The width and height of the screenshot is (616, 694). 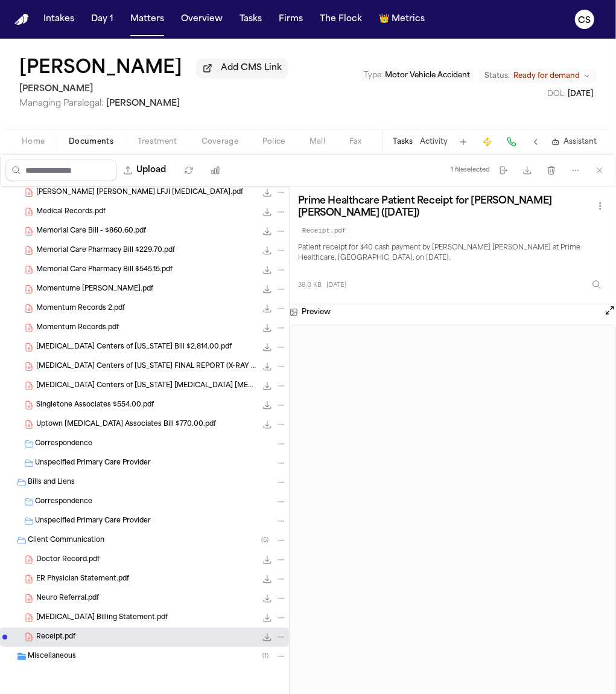 What do you see at coordinates (59, 19) in the screenshot?
I see `button: Intakes` at bounding box center [59, 19].